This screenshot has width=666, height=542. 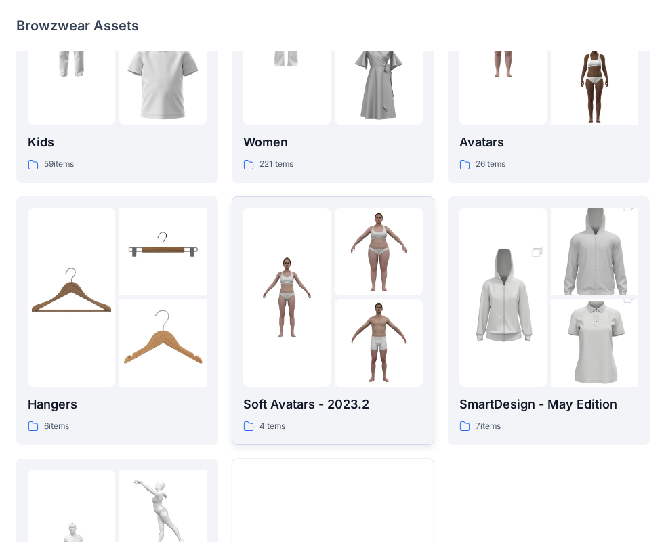 I want to click on a: folder 1folder 2folder 3Hangers6items, so click(x=117, y=320).